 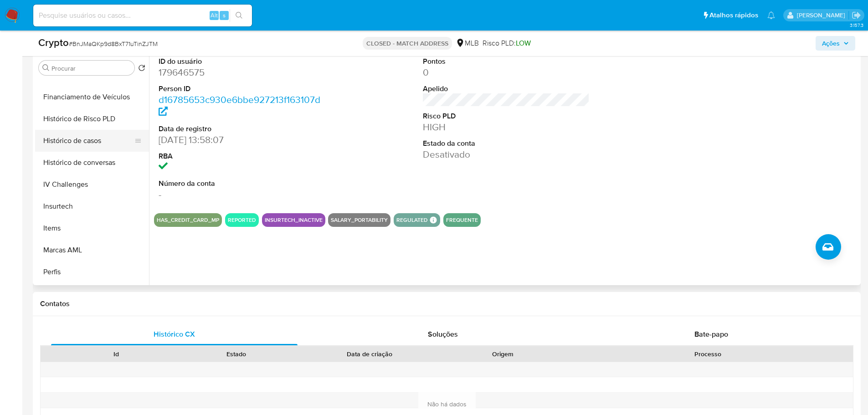 What do you see at coordinates (446, 304) in the screenshot?
I see `h1: Contatos` at bounding box center [446, 304].